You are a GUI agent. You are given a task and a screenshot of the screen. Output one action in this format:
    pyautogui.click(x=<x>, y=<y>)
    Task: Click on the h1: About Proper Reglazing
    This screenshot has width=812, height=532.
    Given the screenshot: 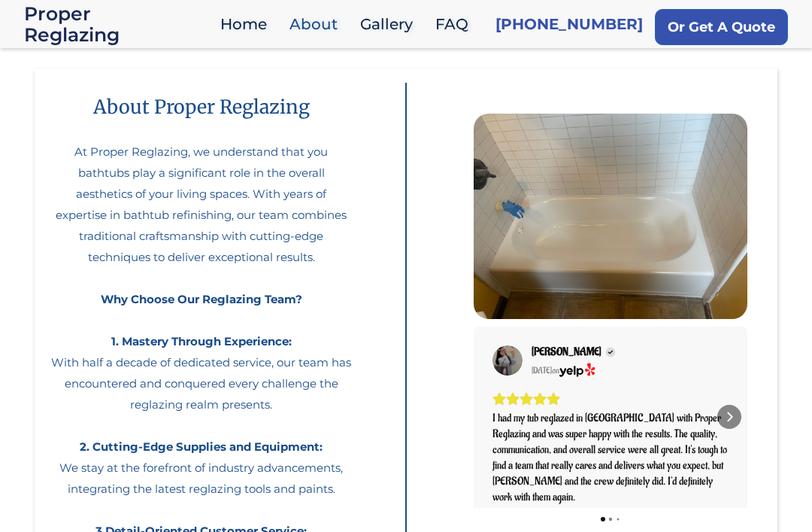 What is the action you would take?
    pyautogui.click(x=202, y=106)
    